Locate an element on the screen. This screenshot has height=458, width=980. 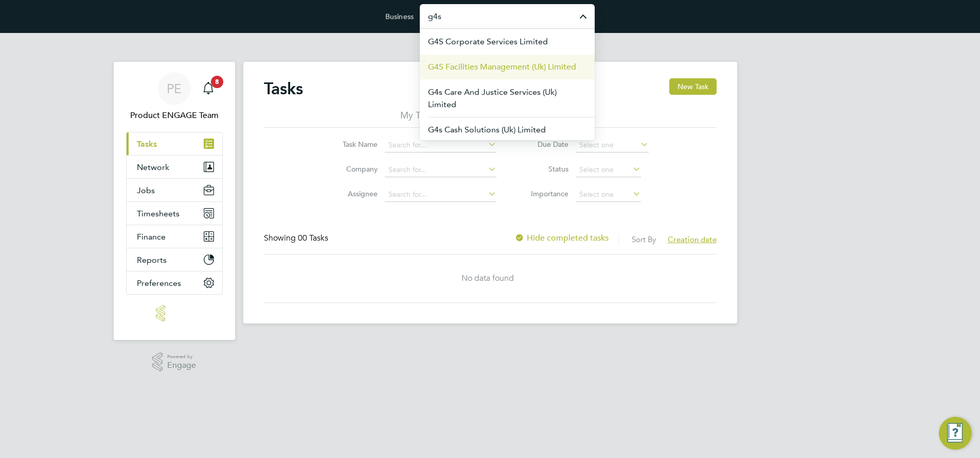
span: Jobs is located at coordinates (146, 190).